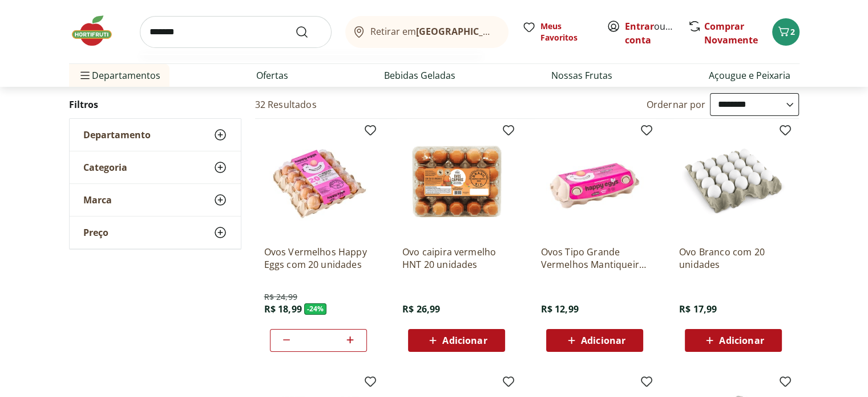  What do you see at coordinates (595, 258) in the screenshot?
I see `p: Ovos Tipo Grande Vermelhos Mantiqueira Happy Eggs 10 Unidades` at bounding box center [595, 258].